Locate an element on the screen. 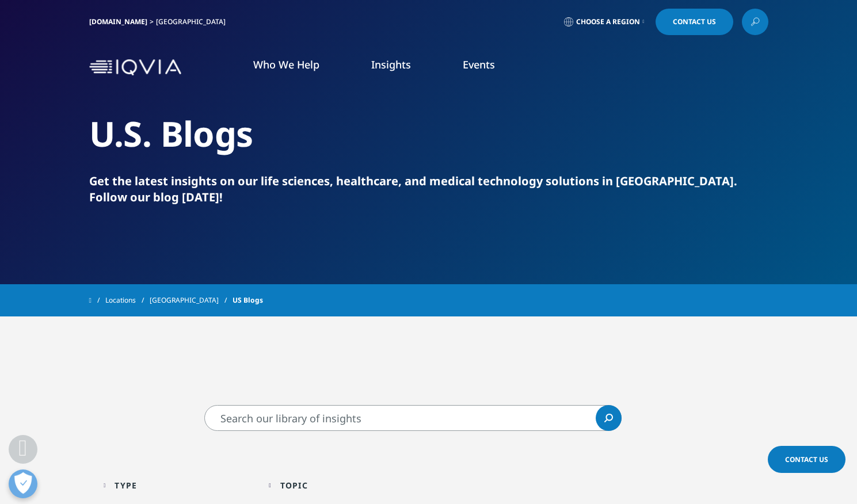  span: US Blogs is located at coordinates (247, 300).